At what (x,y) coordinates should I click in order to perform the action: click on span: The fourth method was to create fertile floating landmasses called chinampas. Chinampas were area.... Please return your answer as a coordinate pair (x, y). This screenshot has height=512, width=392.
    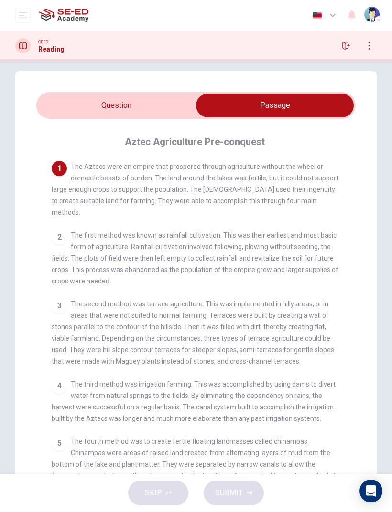
    Looking at the image, I should click on (195, 465).